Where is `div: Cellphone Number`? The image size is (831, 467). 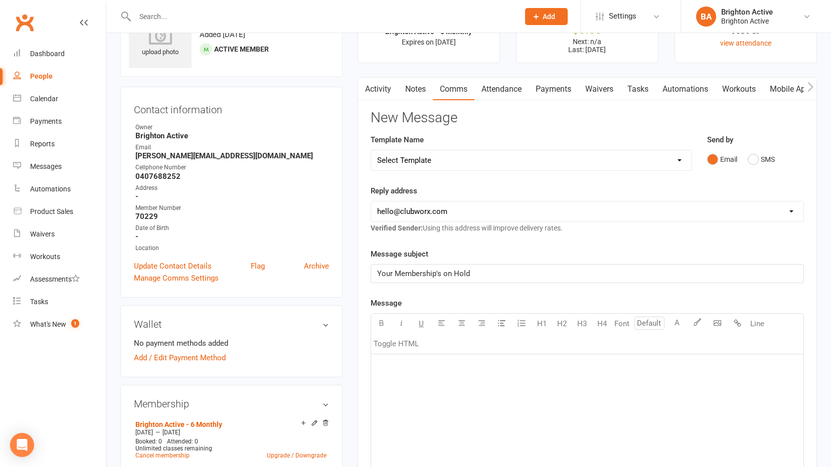 div: Cellphone Number is located at coordinates (232, 168).